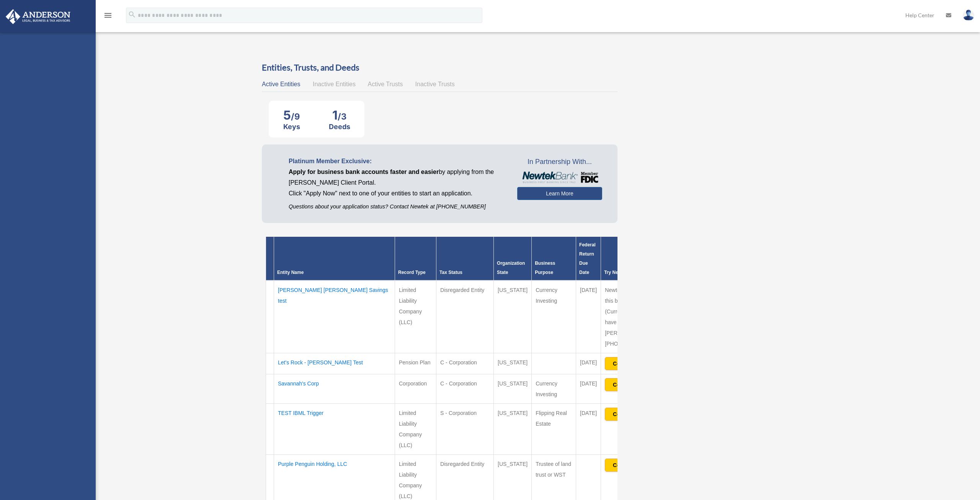 Image resolution: width=980 pixels, height=500 pixels. I want to click on img: Anderson Advisors Platinum Portal, so click(38, 16).